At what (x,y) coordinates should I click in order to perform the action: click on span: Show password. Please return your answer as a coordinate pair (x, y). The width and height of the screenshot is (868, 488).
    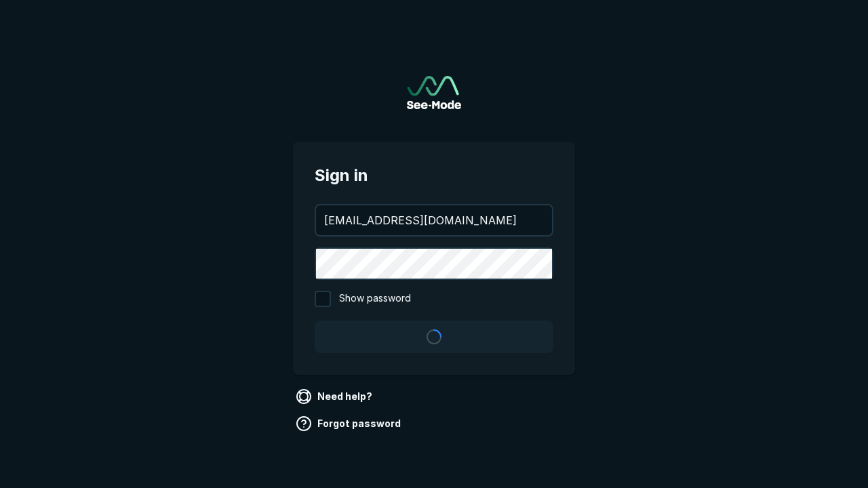
    Looking at the image, I should click on (376, 299).